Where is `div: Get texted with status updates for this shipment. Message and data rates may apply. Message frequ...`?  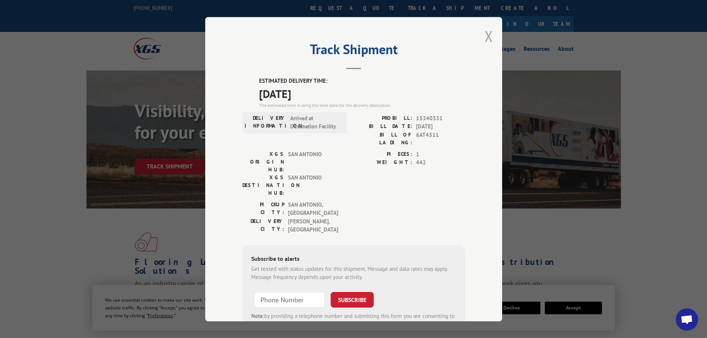 div: Get texted with status updates for this shipment. Message and data rates may apply. Message frequ... is located at coordinates (354, 273).